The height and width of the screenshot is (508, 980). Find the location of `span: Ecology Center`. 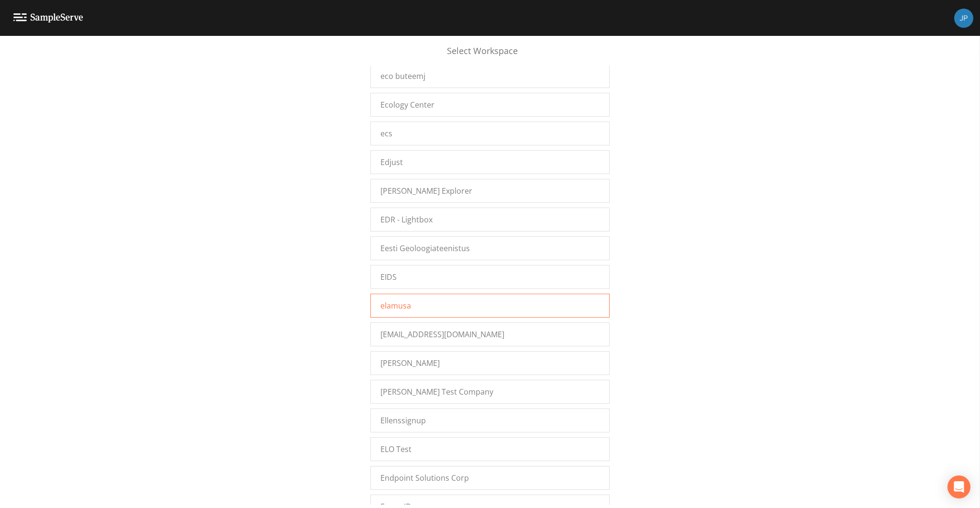

span: Ecology Center is located at coordinates (407, 105).